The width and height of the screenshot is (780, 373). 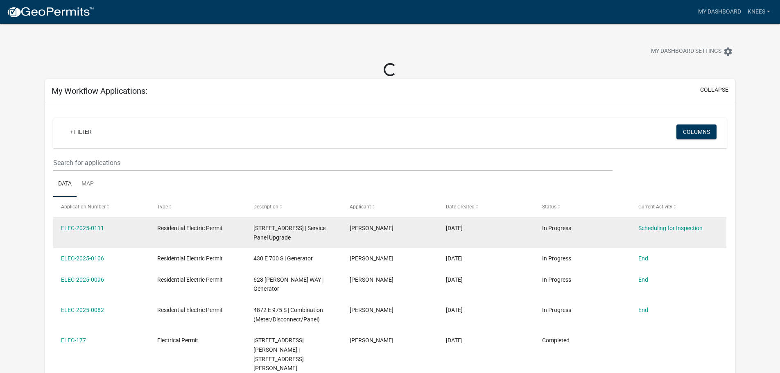 I want to click on a: ELEC-2025-0111, so click(x=82, y=228).